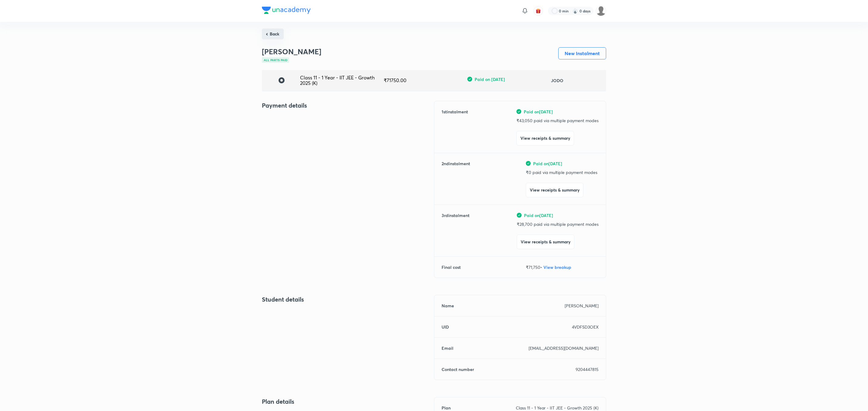 The width and height of the screenshot is (868, 411). Describe the element at coordinates (348, 402) in the screenshot. I see `h4: Plan details` at that location.